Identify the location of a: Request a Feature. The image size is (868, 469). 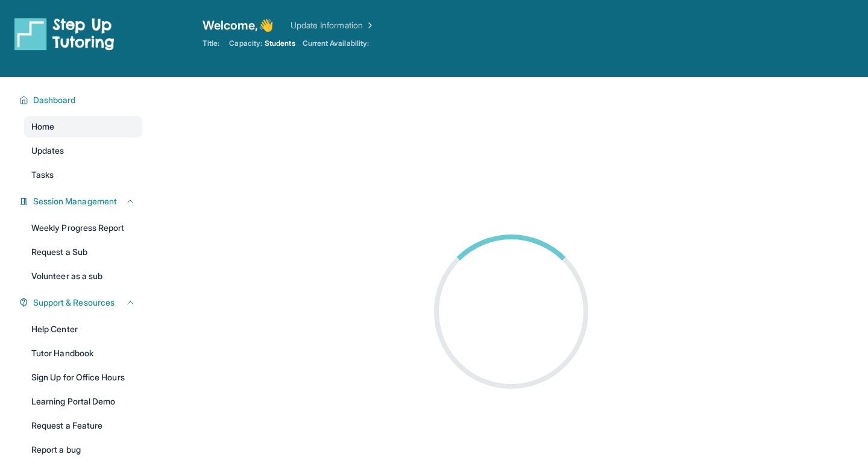
(84, 425).